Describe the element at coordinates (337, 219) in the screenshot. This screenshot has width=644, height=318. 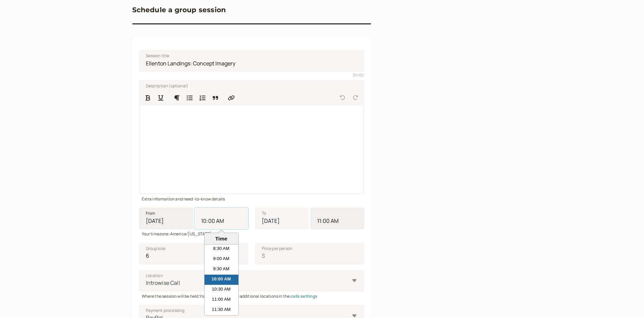
I see `input: 12:00 AM` at that location.